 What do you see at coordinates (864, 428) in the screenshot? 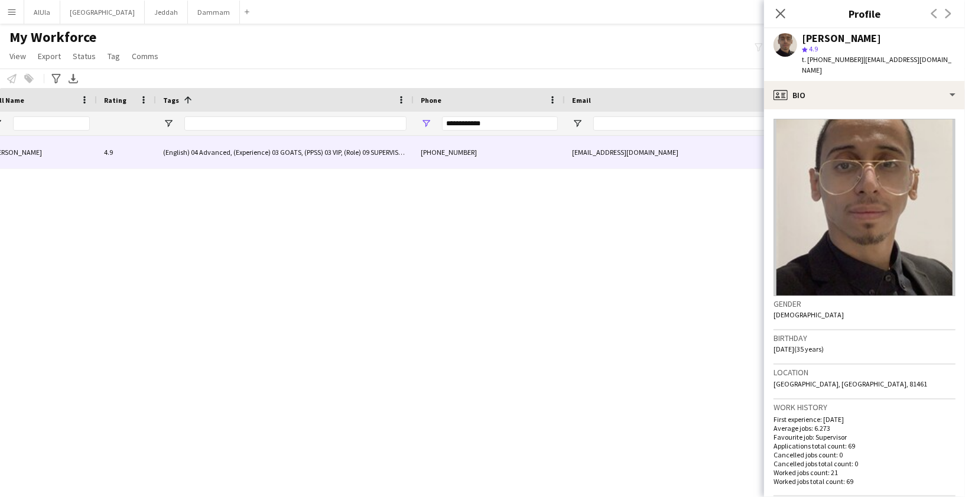
I see `p: Average jobs: 6.273` at bounding box center [864, 428].